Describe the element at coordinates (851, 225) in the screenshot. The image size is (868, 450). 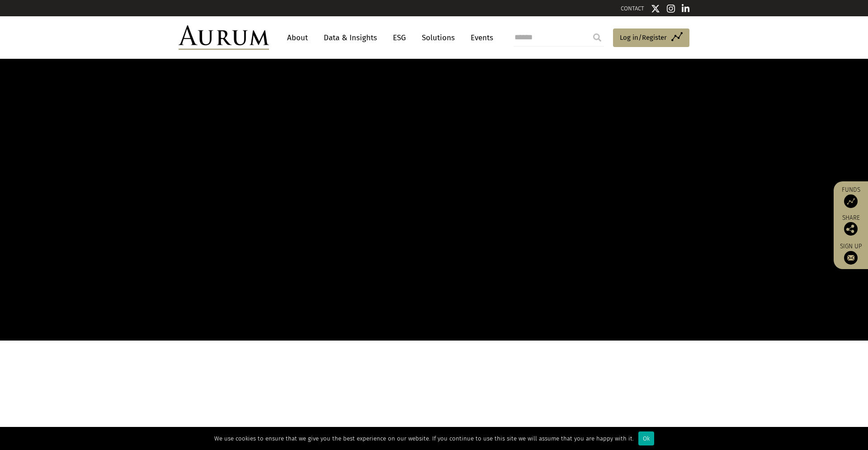
I see `div: Share` at that location.